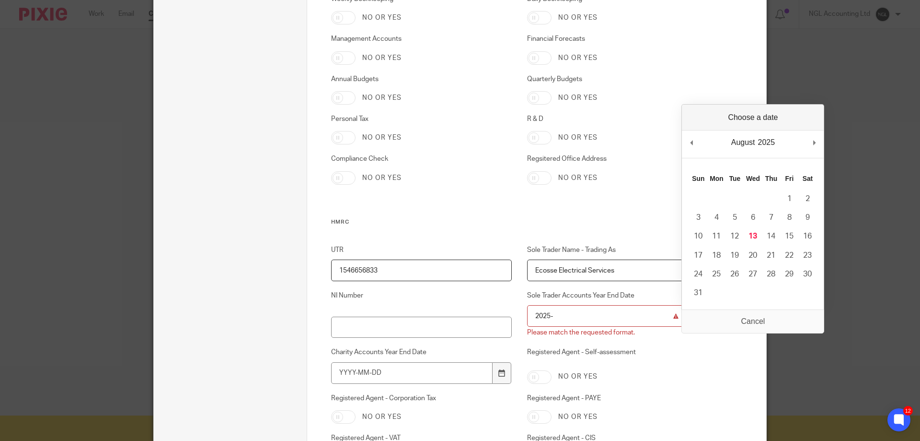  I want to click on abbr: Sunday, so click(698, 178).